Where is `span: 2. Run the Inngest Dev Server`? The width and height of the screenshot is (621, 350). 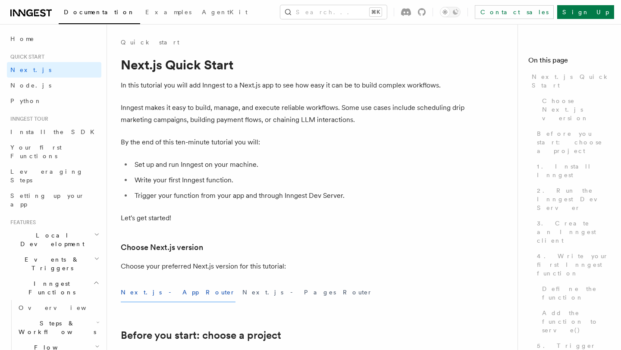 span: 2. Run the Inngest Dev Server is located at coordinates (573, 199).